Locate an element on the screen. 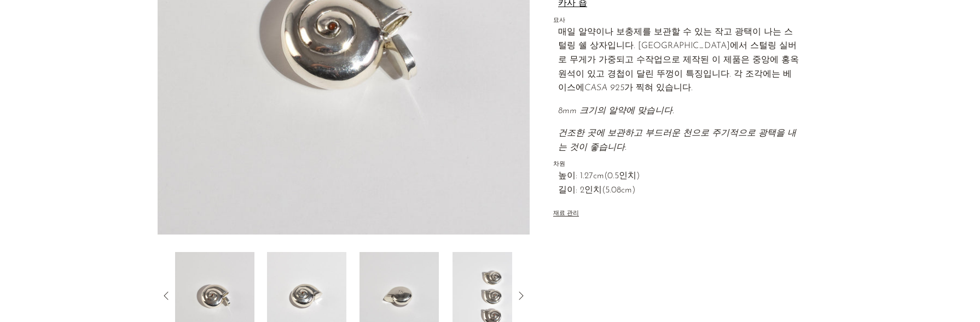 The height and width of the screenshot is (322, 980). span: 묘사 is located at coordinates (676, 21).